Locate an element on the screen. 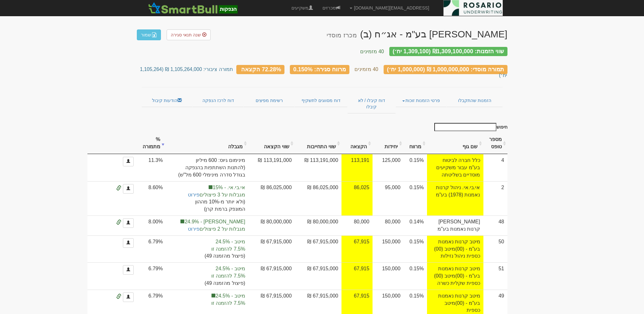 The width and height of the screenshot is (644, 314). td: 8.60% is located at coordinates (152, 199).